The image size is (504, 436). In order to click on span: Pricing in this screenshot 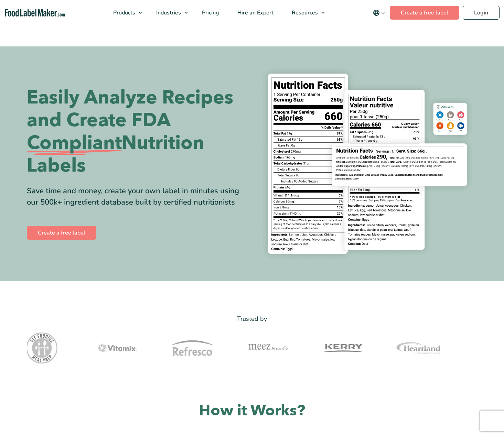, I will do `click(210, 13)`.